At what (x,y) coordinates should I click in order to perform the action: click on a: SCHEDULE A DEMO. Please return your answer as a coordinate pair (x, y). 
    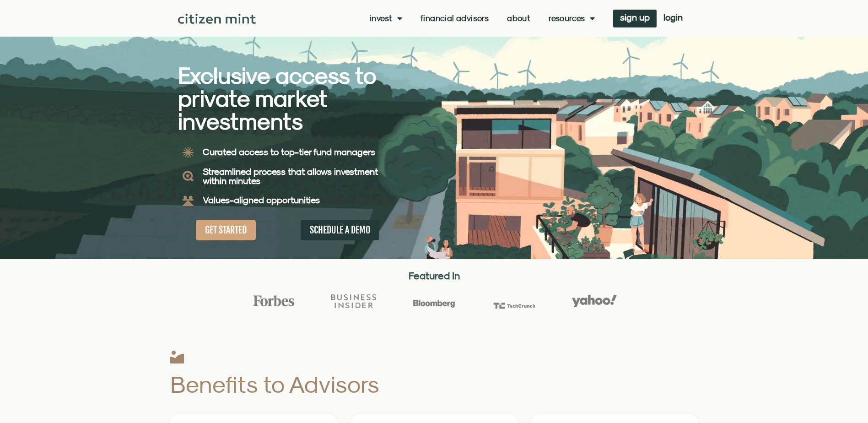
    Looking at the image, I should click on (340, 230).